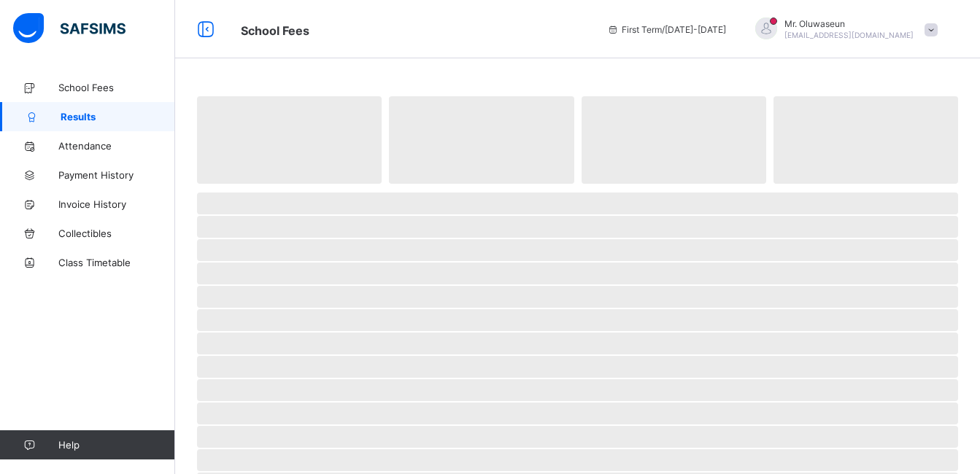 The height and width of the screenshot is (474, 980). I want to click on span: Attendance, so click(117, 146).